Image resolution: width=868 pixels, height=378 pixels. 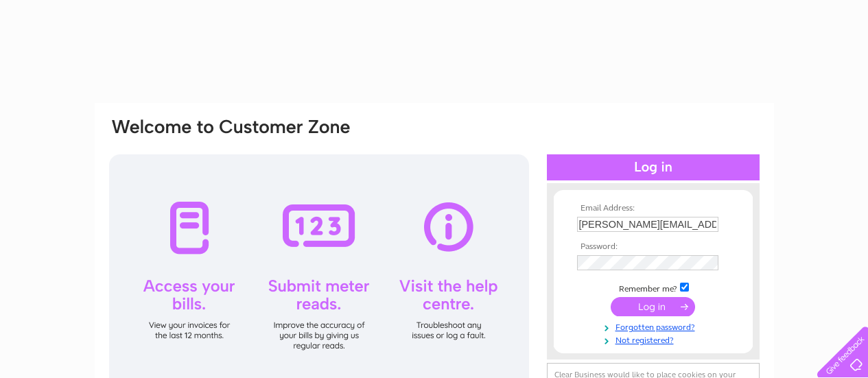 I want to click on th: Password:, so click(x=653, y=247).